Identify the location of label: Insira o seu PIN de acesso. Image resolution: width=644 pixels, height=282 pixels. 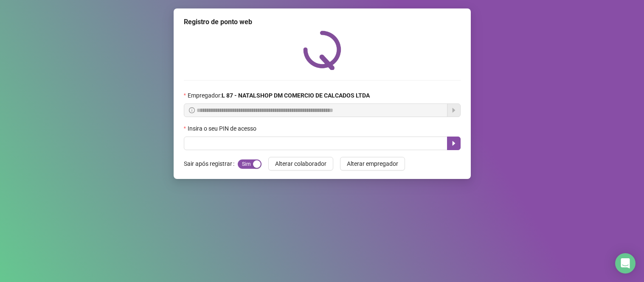
(223, 129).